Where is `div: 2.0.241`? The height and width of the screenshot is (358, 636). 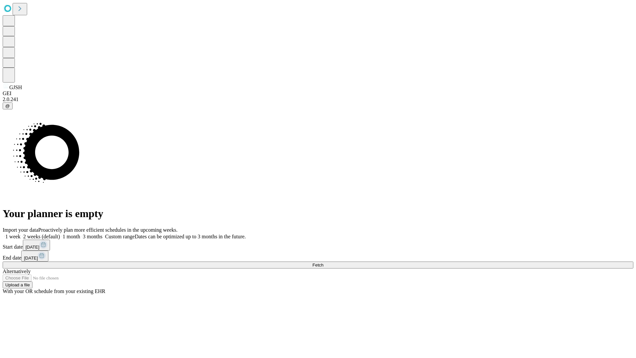
div: 2.0.241 is located at coordinates (318, 99).